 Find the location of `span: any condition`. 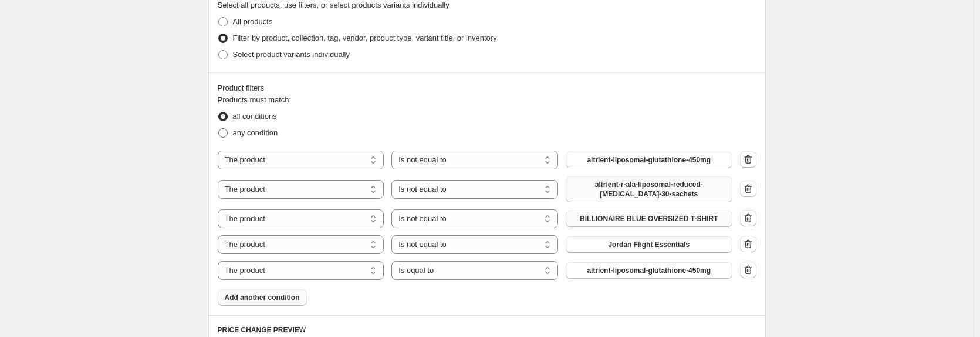

span: any condition is located at coordinates (255, 132).